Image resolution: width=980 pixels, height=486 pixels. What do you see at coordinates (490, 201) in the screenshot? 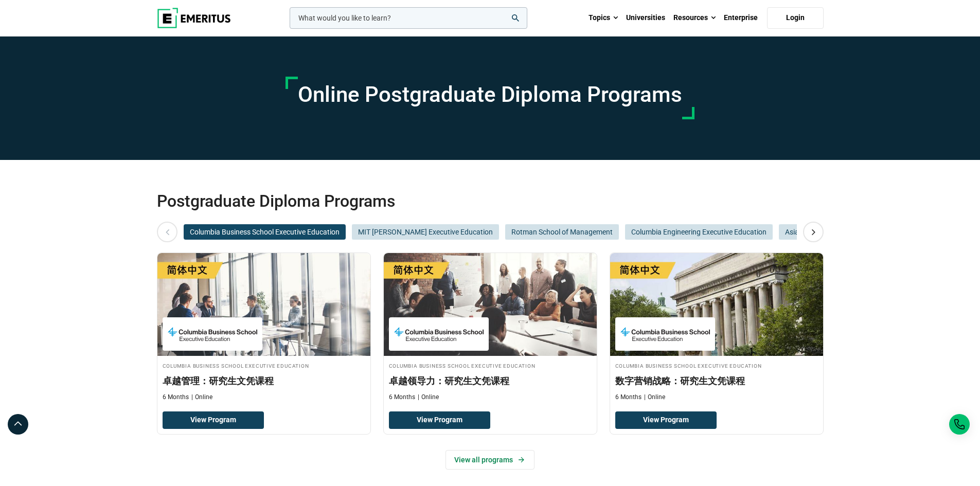
I see `h2: Postgraduate Diploma Programs` at bounding box center [490, 201].